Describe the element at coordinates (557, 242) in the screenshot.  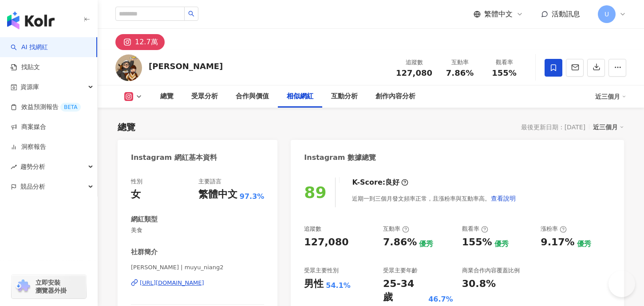
I see `div: 9.17%` at that location.